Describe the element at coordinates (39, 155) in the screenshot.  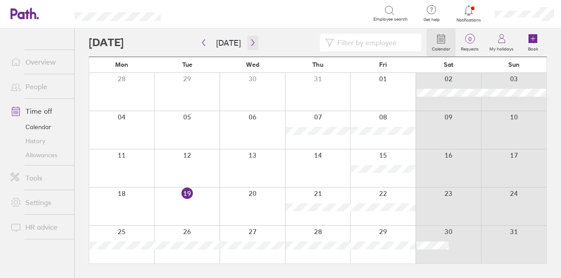
I see `a: Allowances` at that location.